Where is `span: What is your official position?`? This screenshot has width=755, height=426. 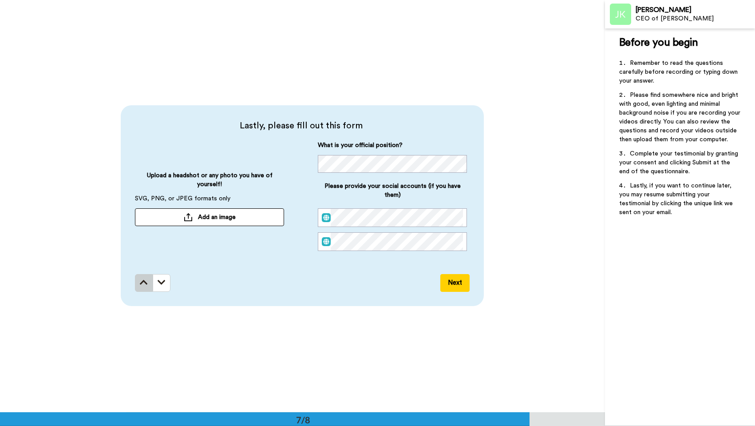 span: What is your official position? is located at coordinates (360, 148).